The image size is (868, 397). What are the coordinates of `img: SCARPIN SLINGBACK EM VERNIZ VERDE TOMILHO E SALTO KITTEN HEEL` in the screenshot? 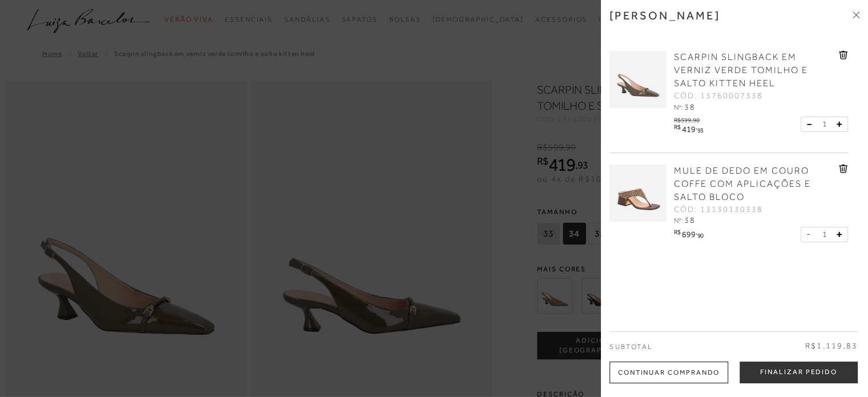 It's located at (638, 79).